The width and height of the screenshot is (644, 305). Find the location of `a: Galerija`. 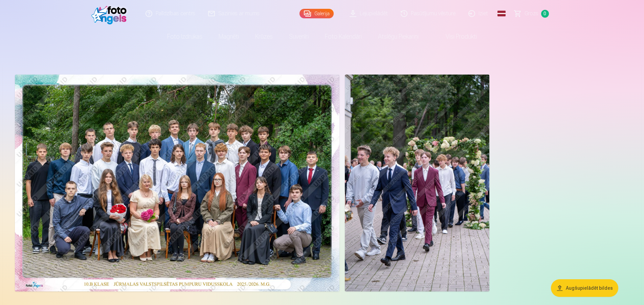

a: Galerija is located at coordinates (317, 14).